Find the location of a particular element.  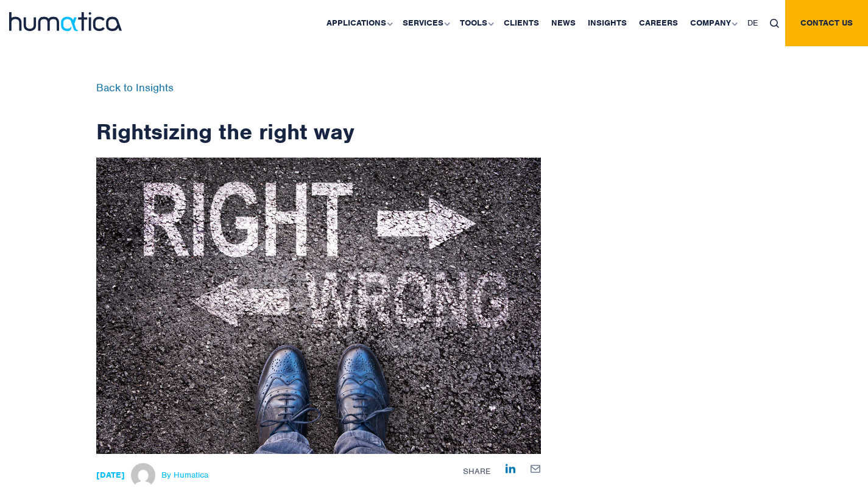

img: Share on LinkedIn is located at coordinates (511, 469).